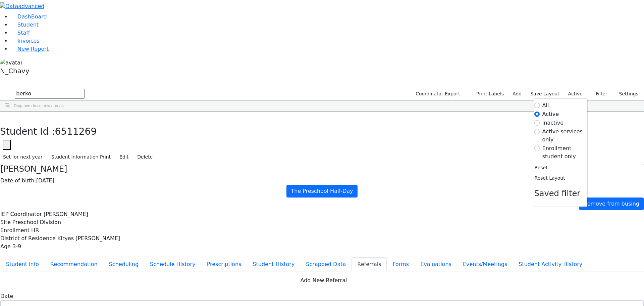 The width and height of the screenshot is (644, 306). I want to click on label: Enrollment student only, so click(565, 153).